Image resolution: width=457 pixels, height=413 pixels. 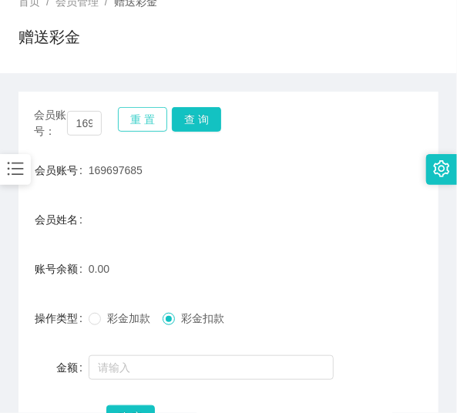 What do you see at coordinates (116, 170) in the screenshot?
I see `span: 169697685` at bounding box center [116, 170].